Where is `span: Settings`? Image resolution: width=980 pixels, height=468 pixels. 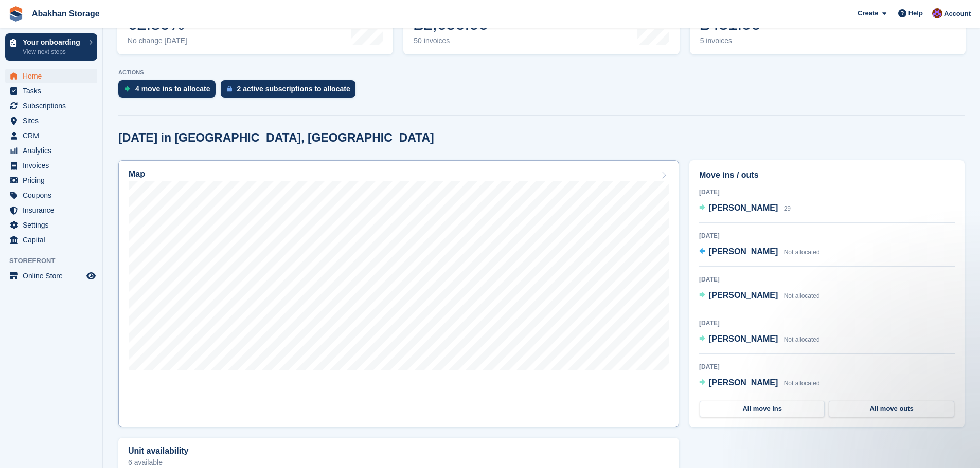
span: Settings is located at coordinates (53, 225).